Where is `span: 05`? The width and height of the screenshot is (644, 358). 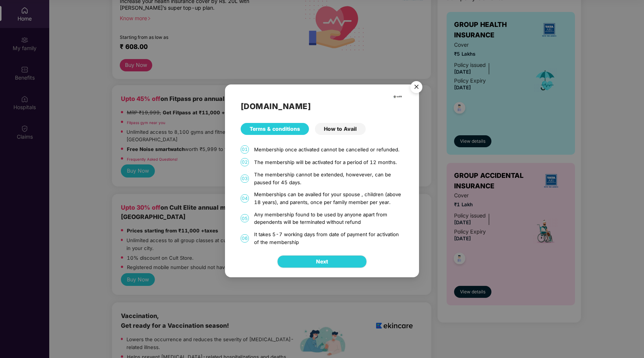
span: 05 is located at coordinates (245, 218).